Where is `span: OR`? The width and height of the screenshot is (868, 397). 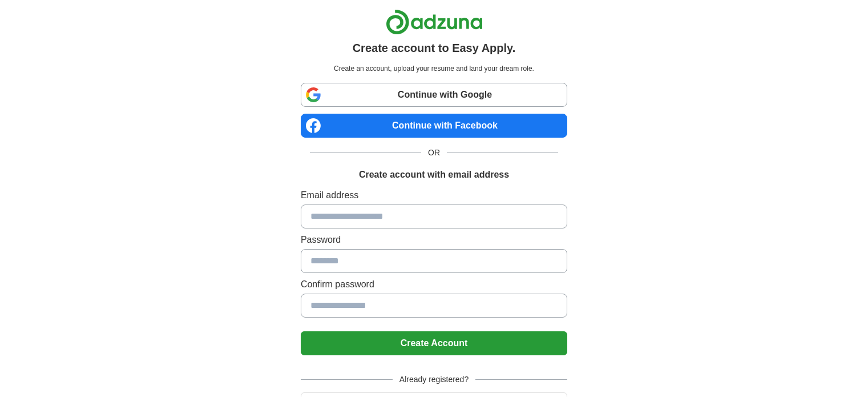
span: OR is located at coordinates (434, 152).